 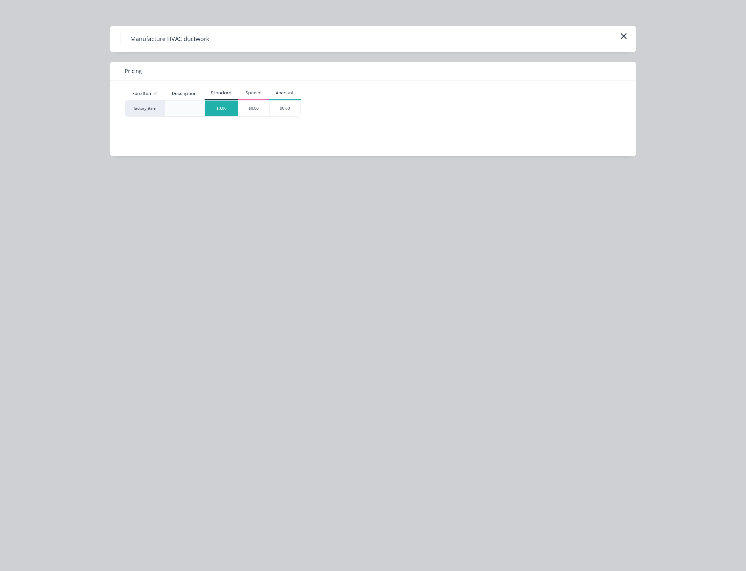 What do you see at coordinates (145, 94) in the screenshot?
I see `div: Xero Item #` at bounding box center [145, 94].